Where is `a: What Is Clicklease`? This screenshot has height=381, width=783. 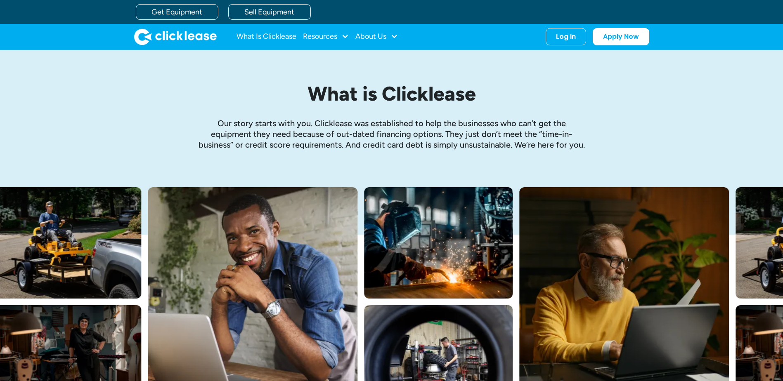 a: What Is Clicklease is located at coordinates (266, 37).